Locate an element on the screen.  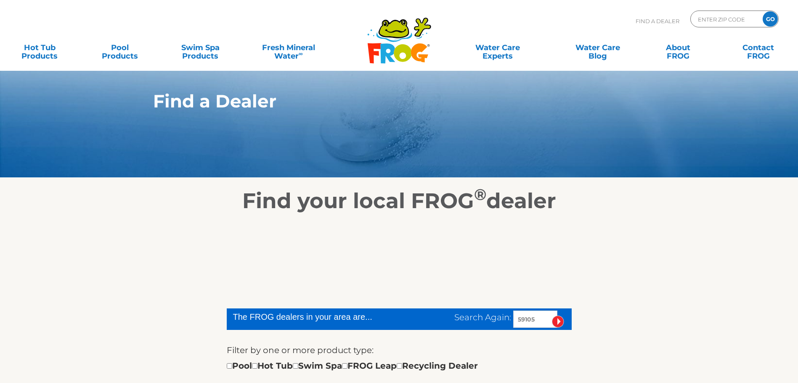
span: Search Again: is located at coordinates (483, 317).